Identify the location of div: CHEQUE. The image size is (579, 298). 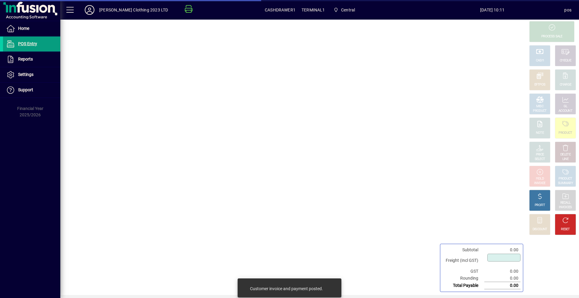
(566, 61).